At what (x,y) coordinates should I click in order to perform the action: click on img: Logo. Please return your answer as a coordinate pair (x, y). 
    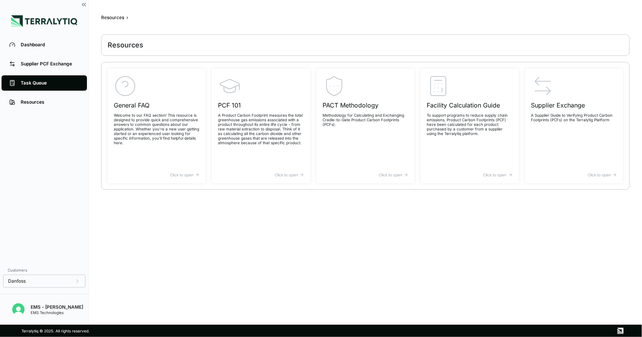
    Looking at the image, I should click on (44, 21).